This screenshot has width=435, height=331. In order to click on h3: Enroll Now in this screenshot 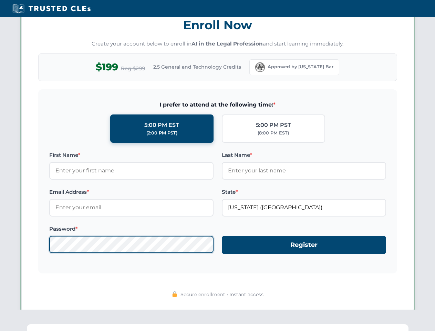, I will do `click(218, 25)`.